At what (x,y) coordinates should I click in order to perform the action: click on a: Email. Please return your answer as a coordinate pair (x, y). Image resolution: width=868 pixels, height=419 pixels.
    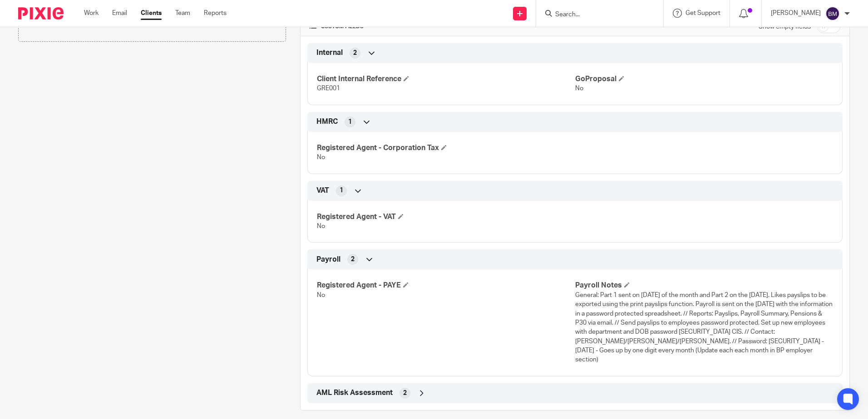
    Looking at the image, I should click on (120, 13).